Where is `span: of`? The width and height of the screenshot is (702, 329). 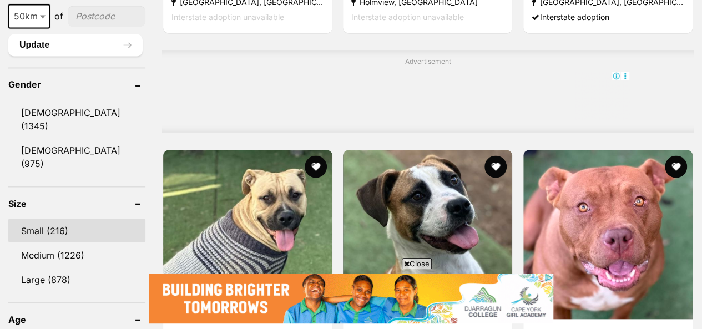
span: of is located at coordinates (59, 16).